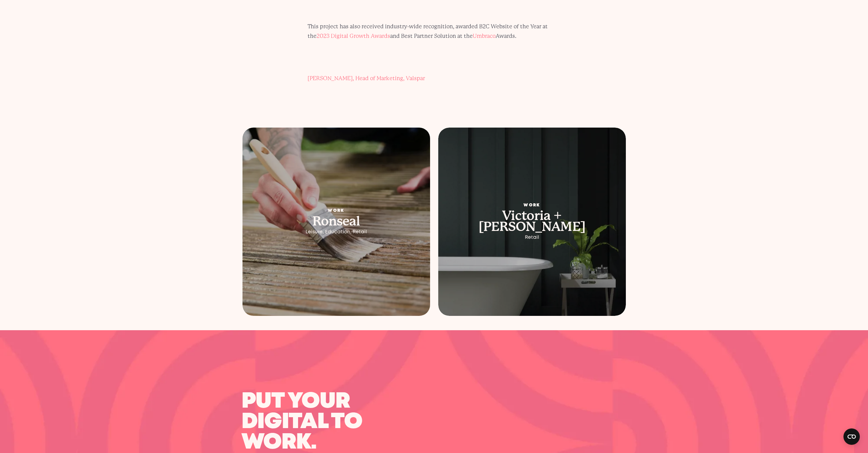 This screenshot has width=868, height=453. Describe the element at coordinates (337, 232) in the screenshot. I see `div: Leisure, Education, Retail` at that location.